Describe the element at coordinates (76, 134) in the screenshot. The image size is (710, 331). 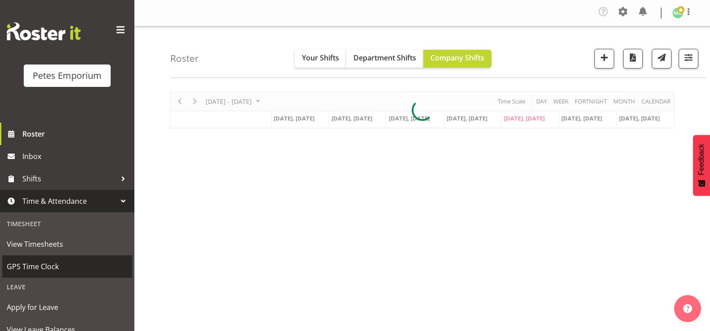
I see `span: Roster` at that location.